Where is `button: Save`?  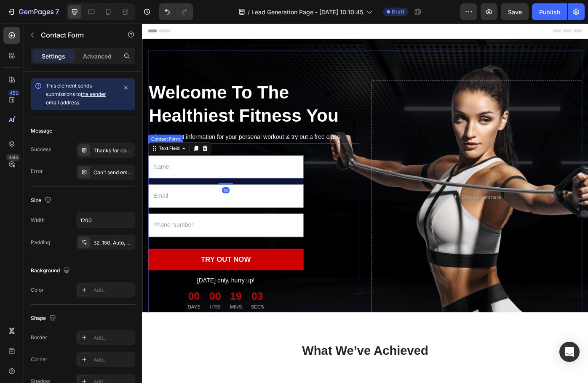 button: Save is located at coordinates (515, 12).